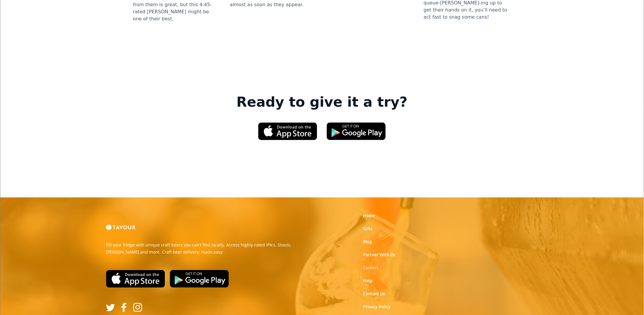  I want to click on a: Partner With Us, so click(379, 255).